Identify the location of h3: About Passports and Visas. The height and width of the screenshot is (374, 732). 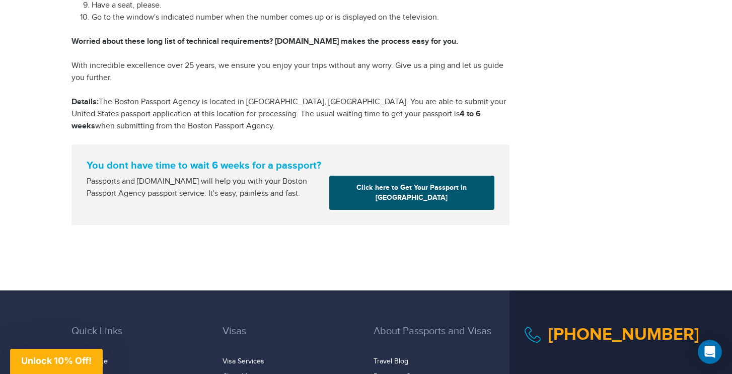
(441, 339).